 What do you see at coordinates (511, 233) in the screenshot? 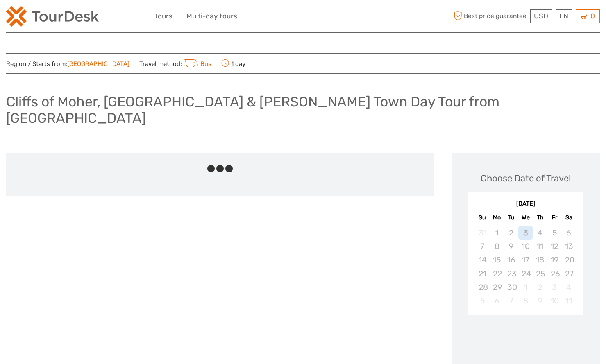
I see `div: Not available Tuesday, September 2nd, 2025` at bounding box center [511, 233].